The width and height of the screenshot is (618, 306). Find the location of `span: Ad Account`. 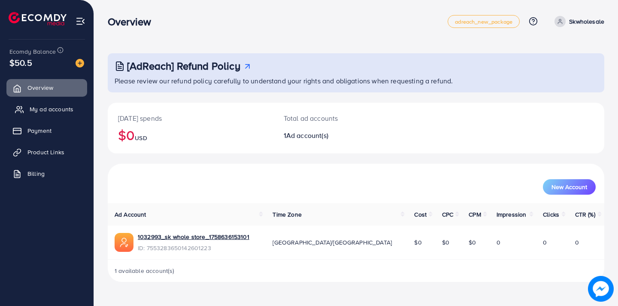

span: Ad Account is located at coordinates (130, 214).